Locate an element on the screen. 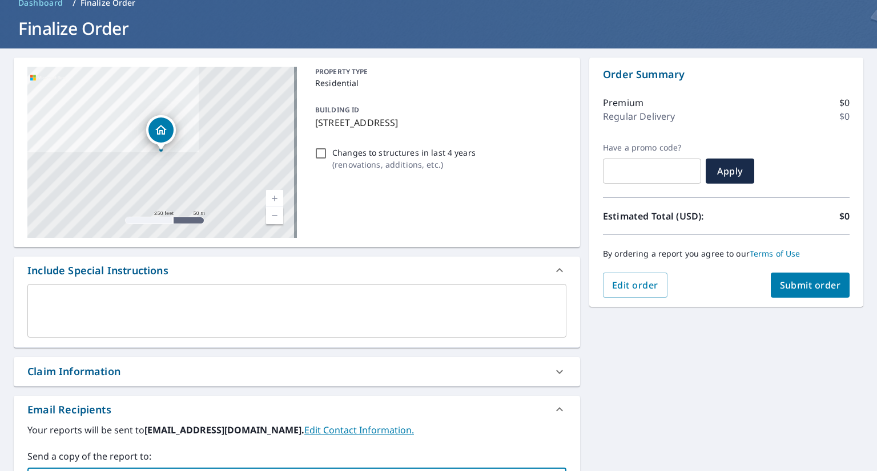  span: Submit order is located at coordinates (810, 285).